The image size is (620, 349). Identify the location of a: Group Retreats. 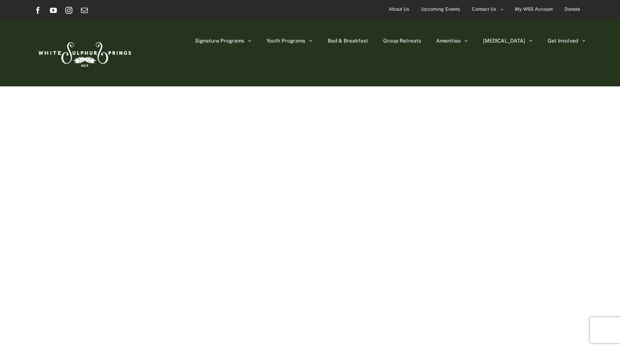
(402, 41).